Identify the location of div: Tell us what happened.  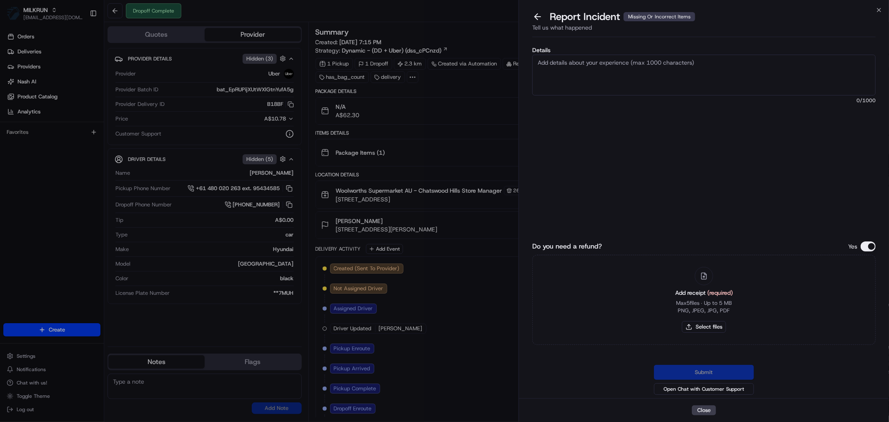
(704, 30).